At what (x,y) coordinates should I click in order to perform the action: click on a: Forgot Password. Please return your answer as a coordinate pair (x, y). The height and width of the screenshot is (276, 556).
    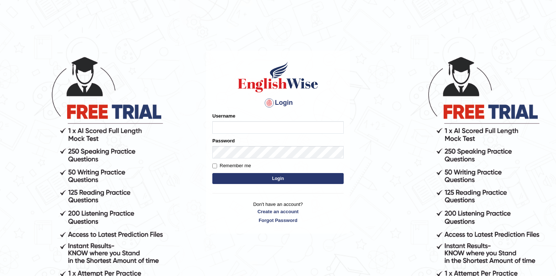
    Looking at the image, I should click on (278, 220).